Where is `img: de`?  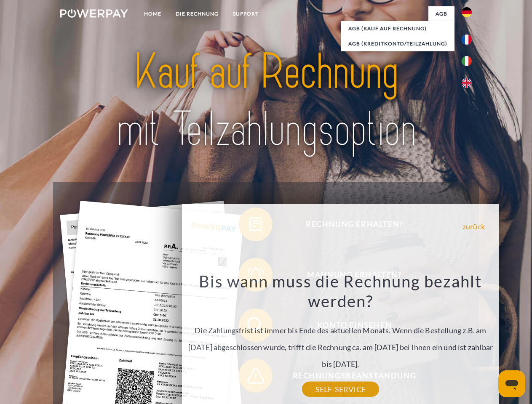 img: de is located at coordinates (467, 12).